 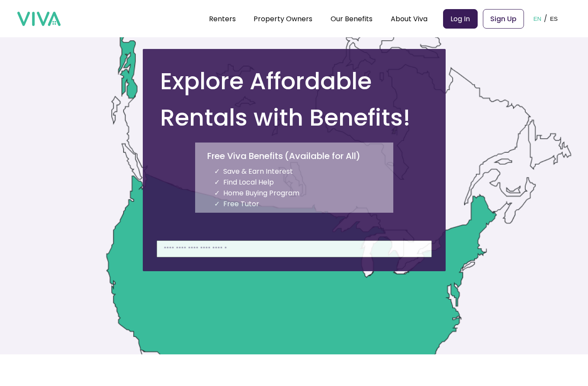 I want to click on img: viva, so click(x=39, y=19).